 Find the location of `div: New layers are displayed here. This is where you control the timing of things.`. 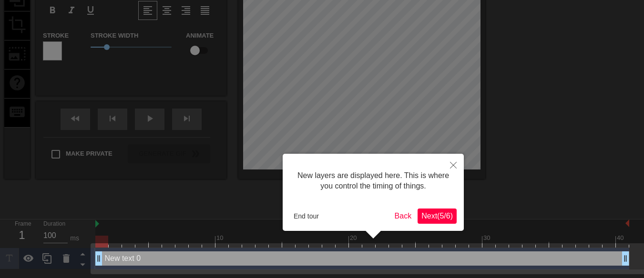

div: New layers are displayed here. This is where you control the timing of things. is located at coordinates (373, 181).